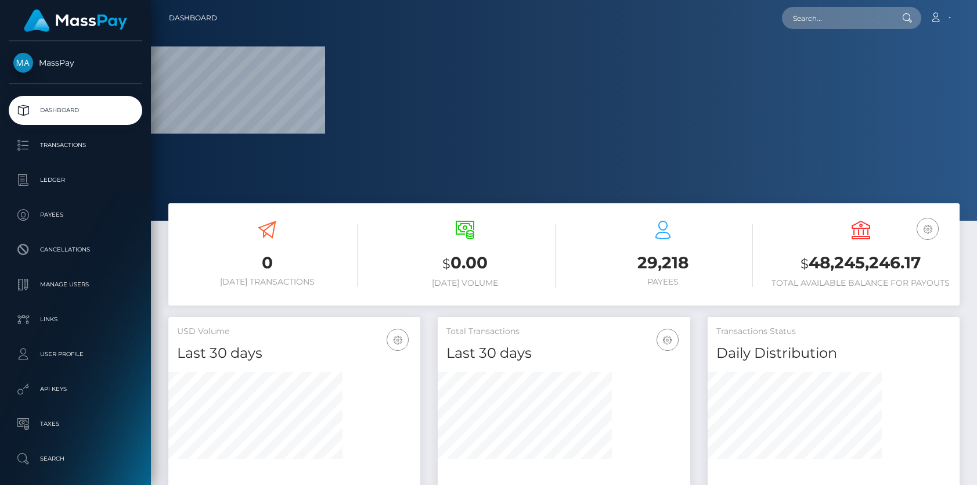 This screenshot has width=977, height=485. Describe the element at coordinates (663, 281) in the screenshot. I see `h6: Payees` at that location.